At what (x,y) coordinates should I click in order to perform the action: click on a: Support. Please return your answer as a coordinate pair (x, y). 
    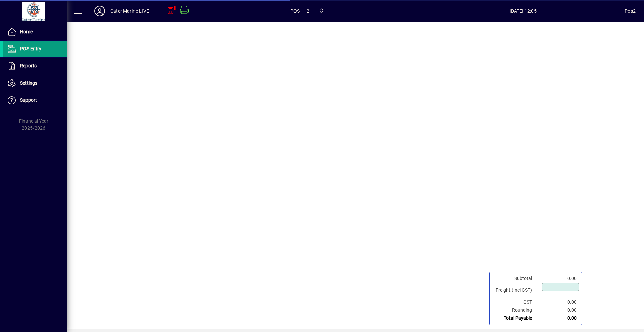
    Looking at the image, I should click on (35, 100).